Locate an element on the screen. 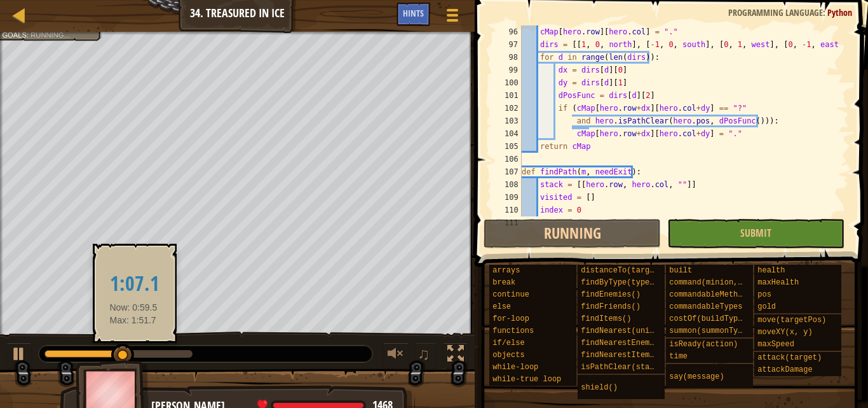 The height and width of the screenshot is (408, 868). span: move(targetPos) is located at coordinates (792, 320).